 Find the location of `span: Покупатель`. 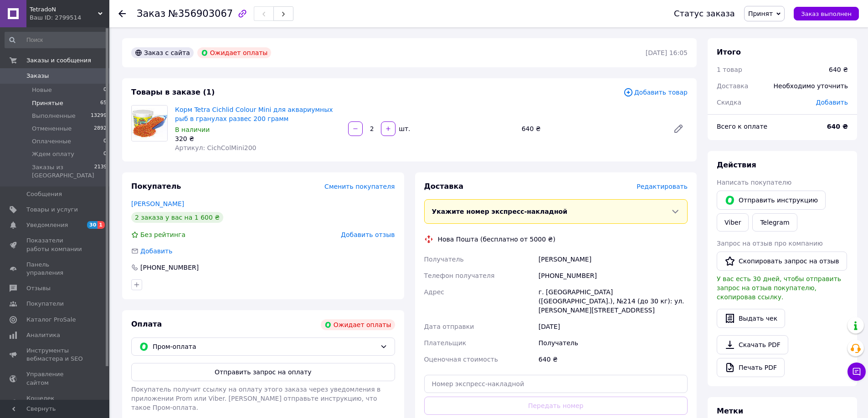

span: Покупатель is located at coordinates (156, 186).